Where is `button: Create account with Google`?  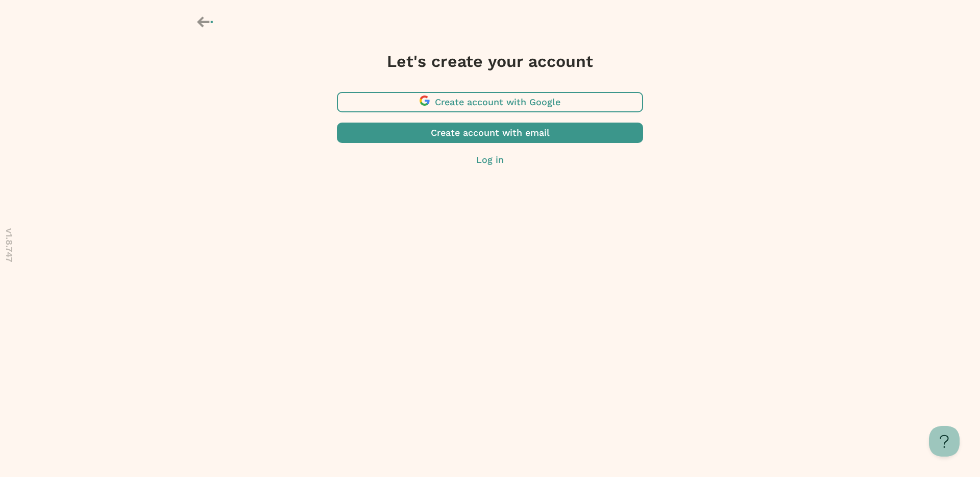
button: Create account with Google is located at coordinates (490, 102).